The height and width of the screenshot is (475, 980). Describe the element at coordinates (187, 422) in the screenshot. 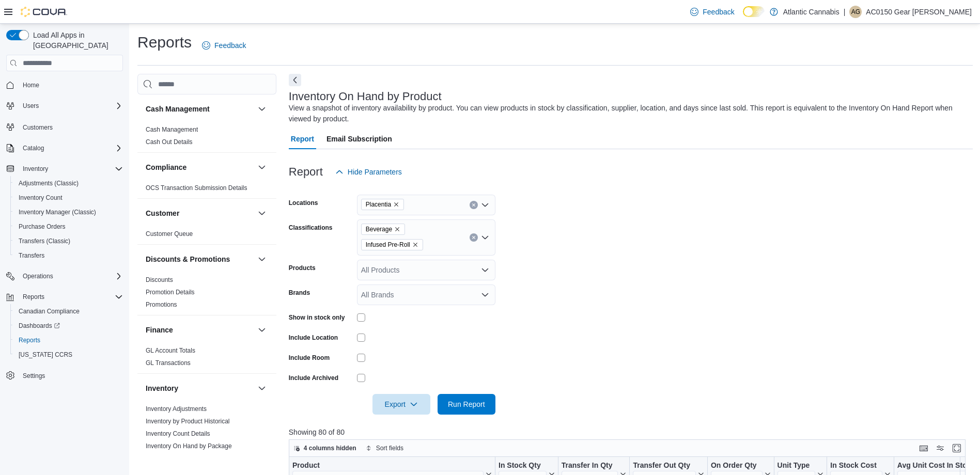

I see `a: Inventory by Product Historical` at that location.